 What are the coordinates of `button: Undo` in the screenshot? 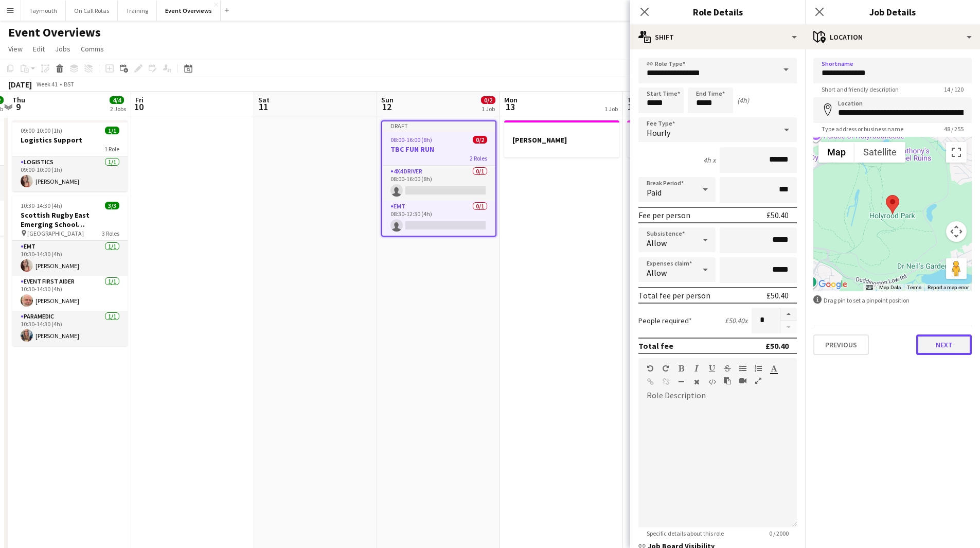 It's located at (650, 369).